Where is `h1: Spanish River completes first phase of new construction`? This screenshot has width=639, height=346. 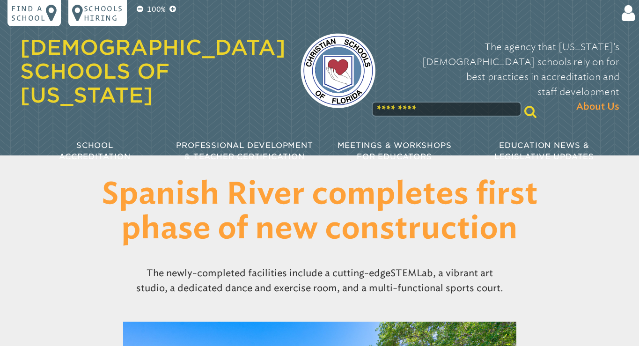 h1: Spanish River completes first phase of new construction is located at coordinates (320, 212).